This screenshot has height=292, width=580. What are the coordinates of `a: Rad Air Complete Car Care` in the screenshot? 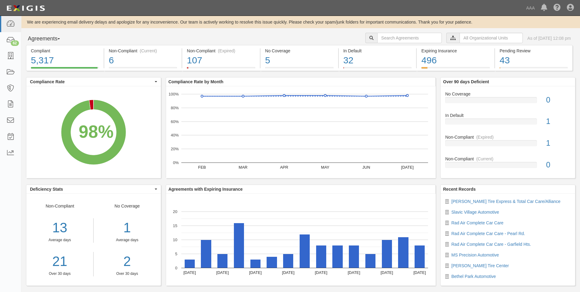 It's located at (477, 223).